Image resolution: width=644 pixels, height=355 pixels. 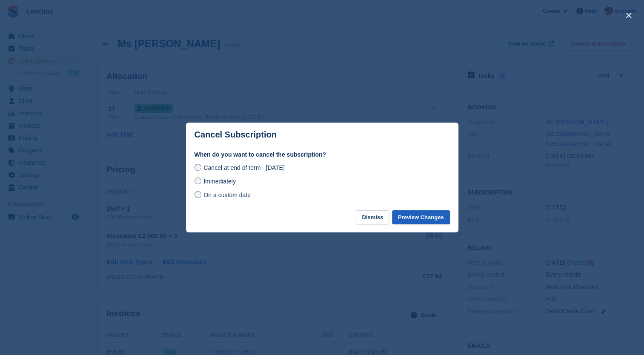 What do you see at coordinates (322, 155) in the screenshot?
I see `label: When do you want to cancel the subscription?` at bounding box center [322, 155].